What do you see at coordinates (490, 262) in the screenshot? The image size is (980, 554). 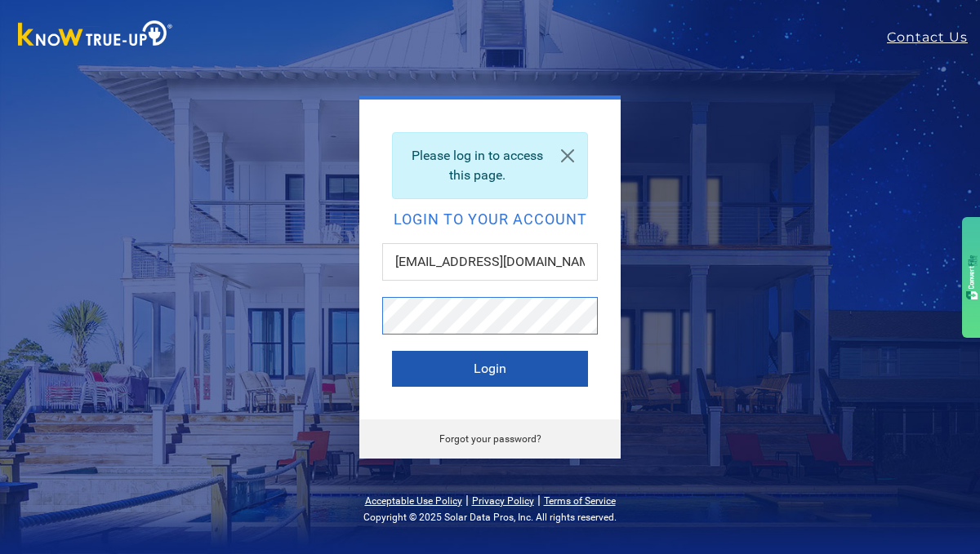 I see `input: Email` at bounding box center [490, 262].